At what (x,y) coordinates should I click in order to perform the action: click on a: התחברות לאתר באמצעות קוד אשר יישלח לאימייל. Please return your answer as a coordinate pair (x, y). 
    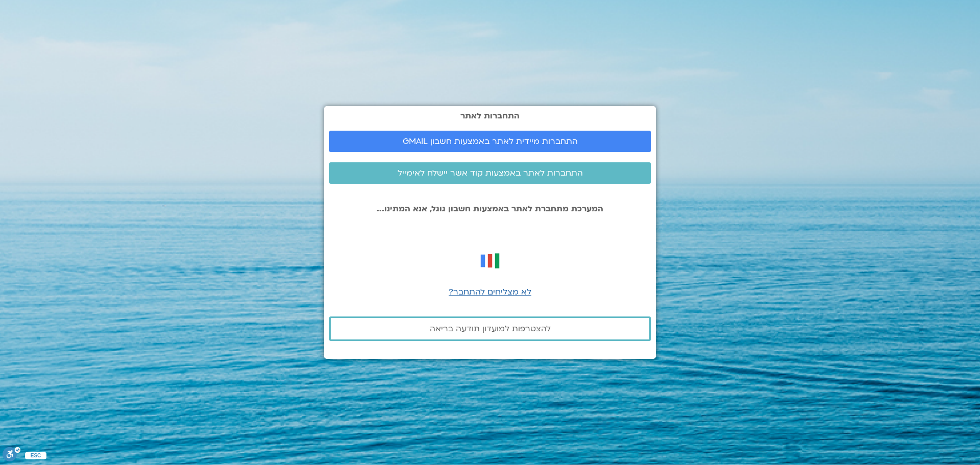
    Looking at the image, I should click on (490, 174).